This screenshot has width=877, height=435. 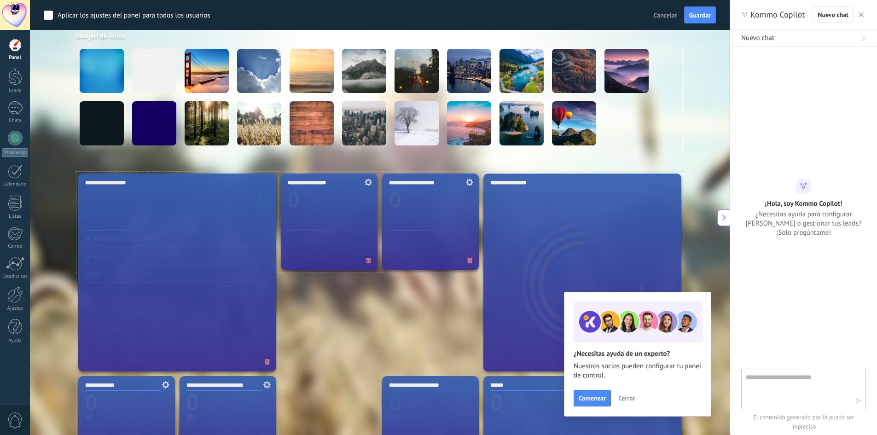 What do you see at coordinates (15, 340) in the screenshot?
I see `div: Ayuda` at bounding box center [15, 340].